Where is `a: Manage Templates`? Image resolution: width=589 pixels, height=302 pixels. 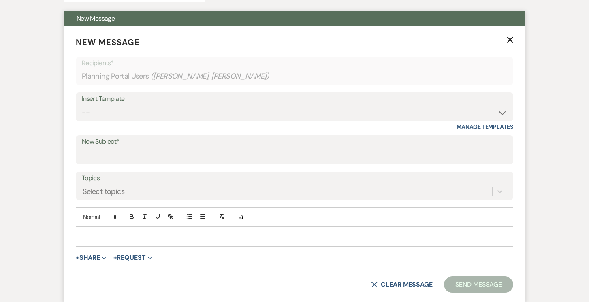
a: Manage Templates is located at coordinates (485, 127).